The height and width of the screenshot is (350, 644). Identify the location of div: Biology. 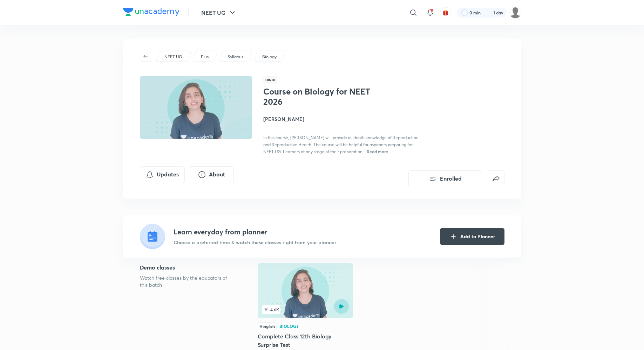
(290, 326).